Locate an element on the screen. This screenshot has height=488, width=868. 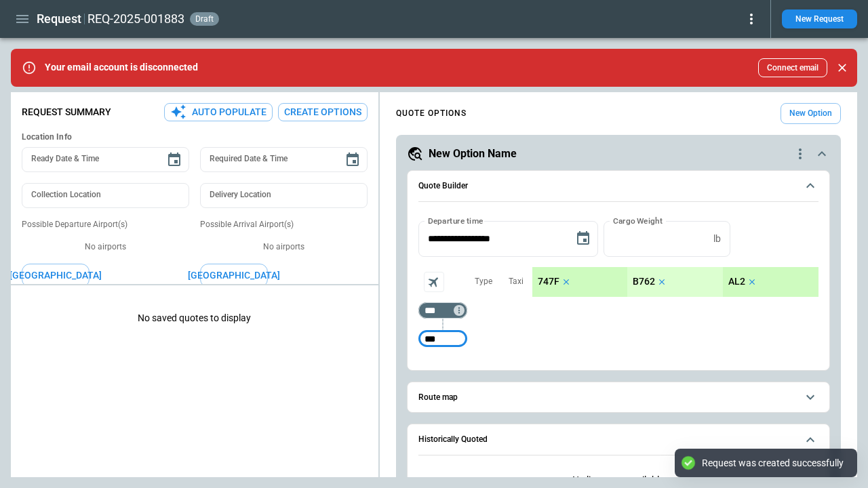
button: Close is located at coordinates (842, 67).